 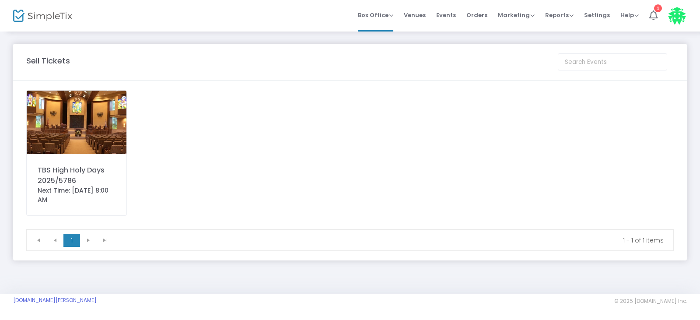 What do you see at coordinates (597, 15) in the screenshot?
I see `span: Settings` at bounding box center [597, 15].